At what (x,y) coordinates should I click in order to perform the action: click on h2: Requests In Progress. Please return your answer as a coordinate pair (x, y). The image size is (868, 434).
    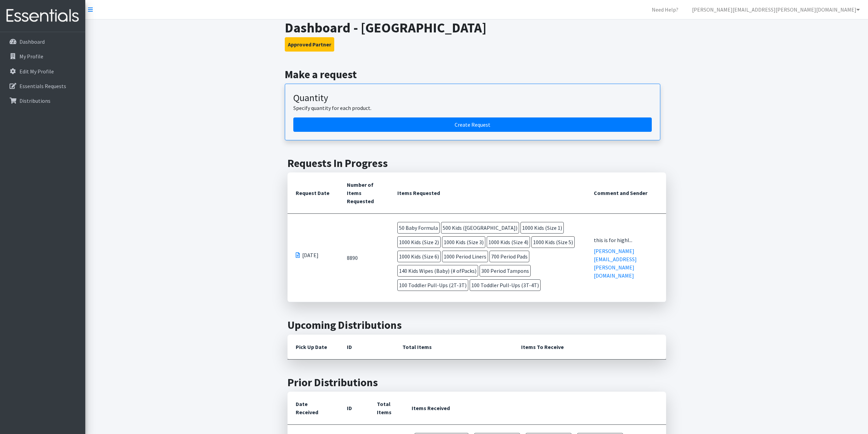
    Looking at the image, I should click on (477, 163).